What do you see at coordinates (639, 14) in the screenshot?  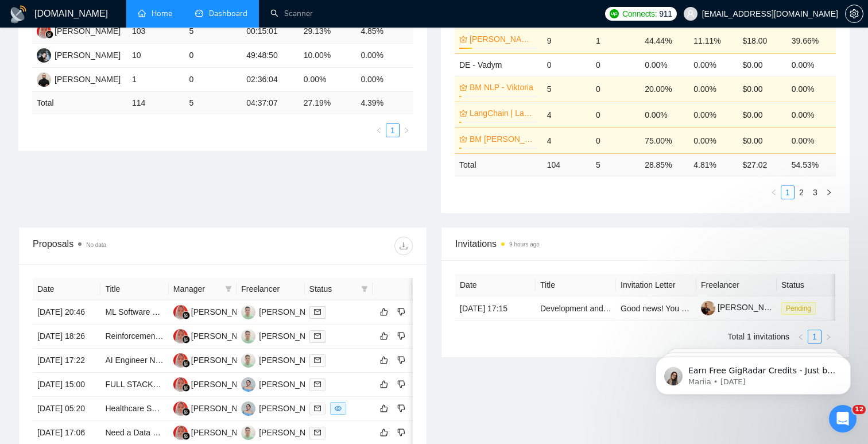 I see `span: Connects:` at bounding box center [639, 14].